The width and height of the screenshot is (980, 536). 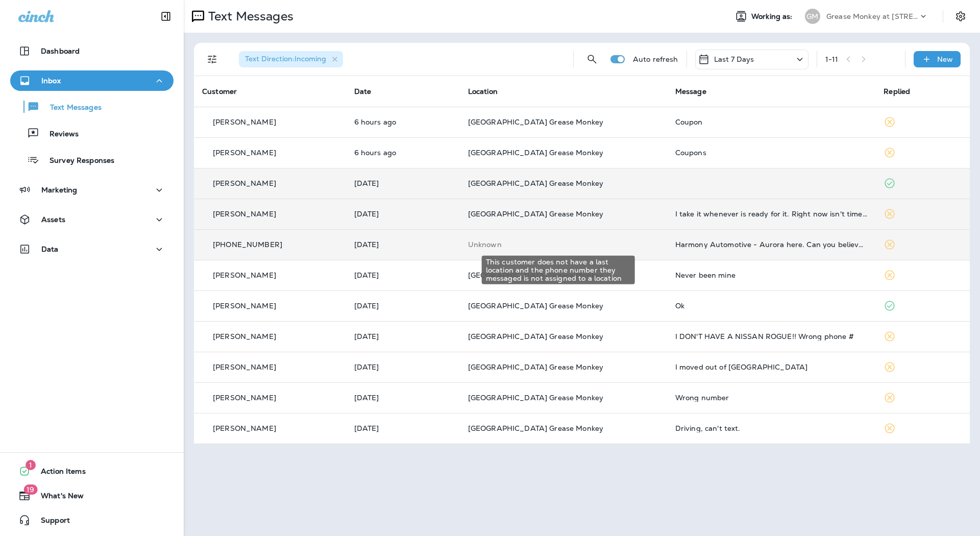 I want to click on p: Last 7 Days, so click(x=735, y=59).